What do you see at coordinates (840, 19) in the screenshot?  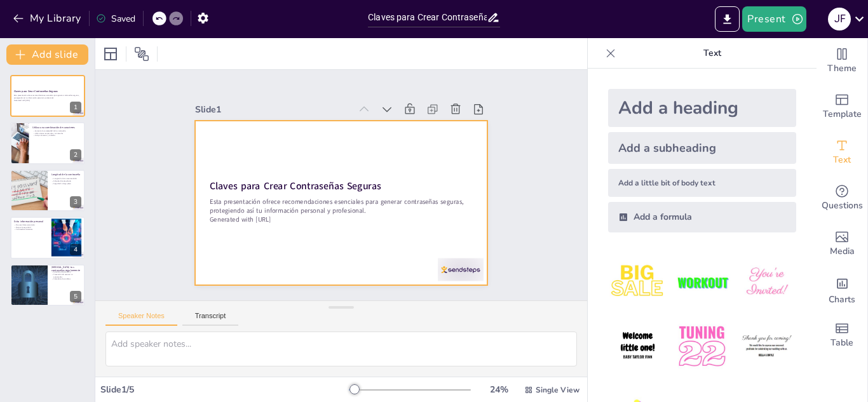 I see `button: J F` at bounding box center [840, 19].